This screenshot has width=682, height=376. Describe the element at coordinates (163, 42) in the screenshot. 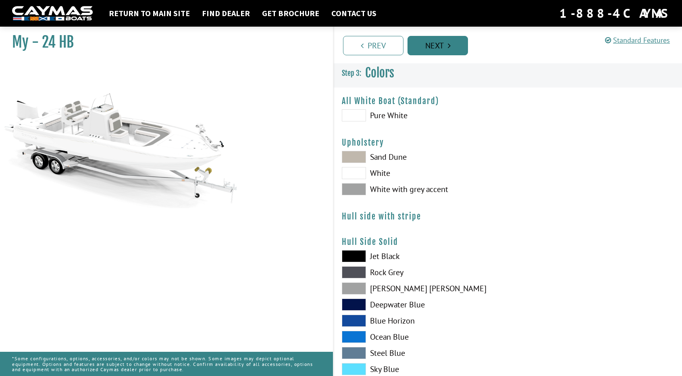

I see `h1: My - 24 HB` at that location.